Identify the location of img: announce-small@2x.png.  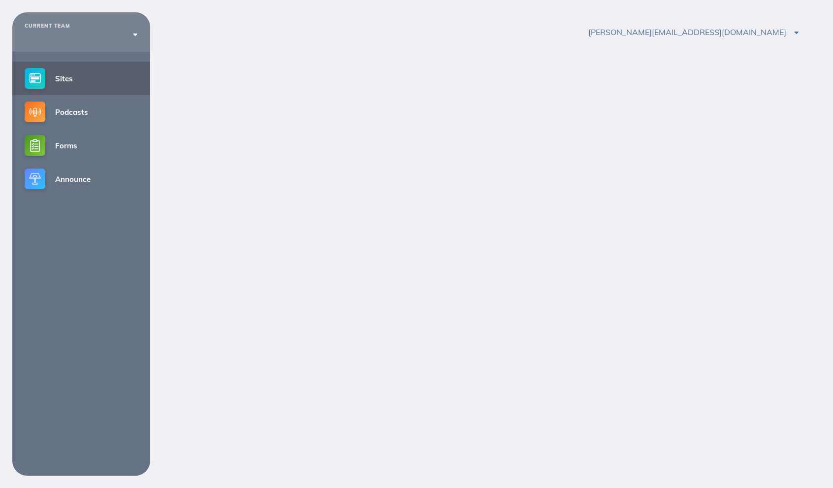
(35, 179).